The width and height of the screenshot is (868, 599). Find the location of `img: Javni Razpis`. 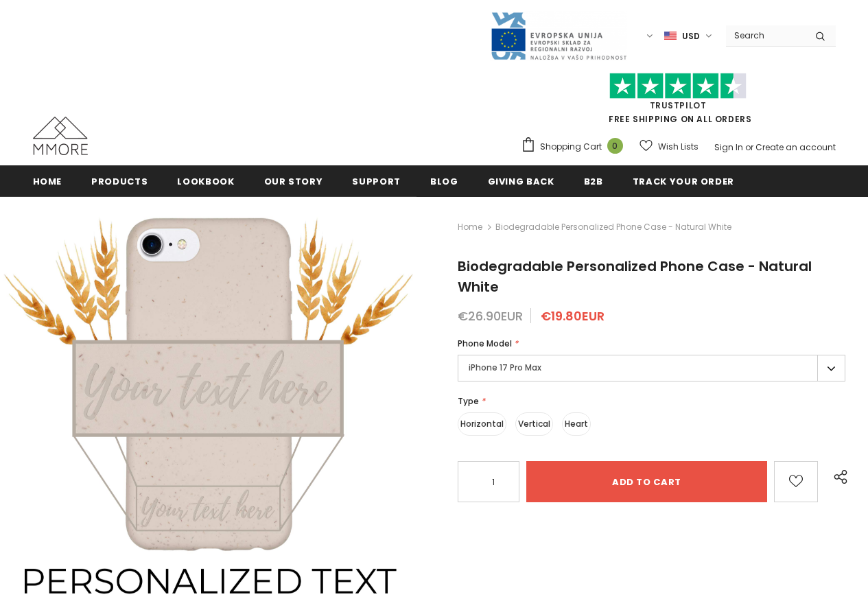

img: Javni Razpis is located at coordinates (559, 36).